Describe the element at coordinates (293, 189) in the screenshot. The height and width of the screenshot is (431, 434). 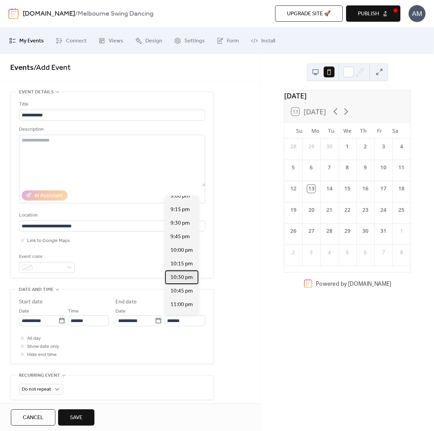
I see `div: 12` at that location.